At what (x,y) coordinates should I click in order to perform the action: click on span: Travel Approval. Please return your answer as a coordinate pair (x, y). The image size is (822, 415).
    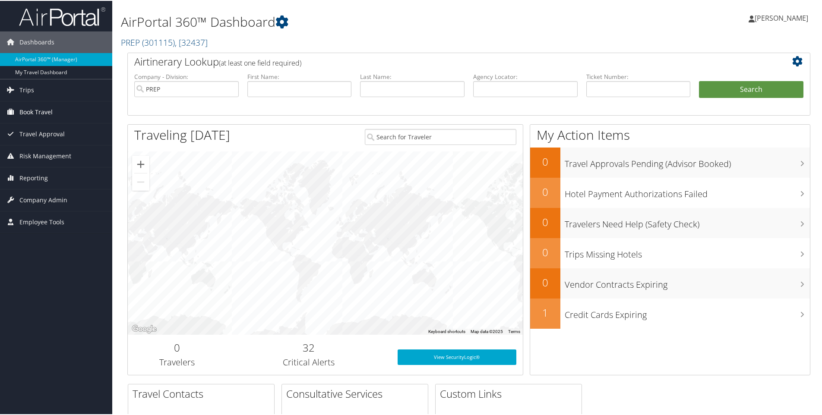
    Looking at the image, I should click on (42, 133).